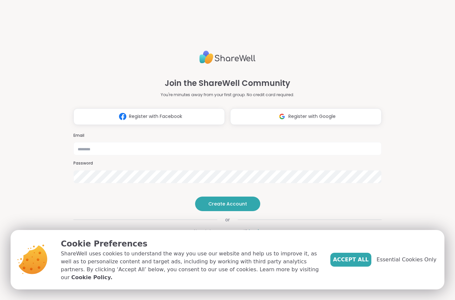  Describe the element at coordinates (190, 244) in the screenshot. I see `p: Cookie Preferences` at that location.